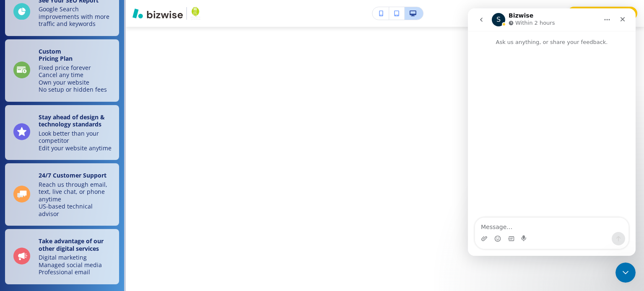  Describe the element at coordinates (62, 194) in the screenshot. I see `a: 24/7 Customer SupportReach us through email, text, live chat, or phone anytimeUS-based technical ...` at that location.